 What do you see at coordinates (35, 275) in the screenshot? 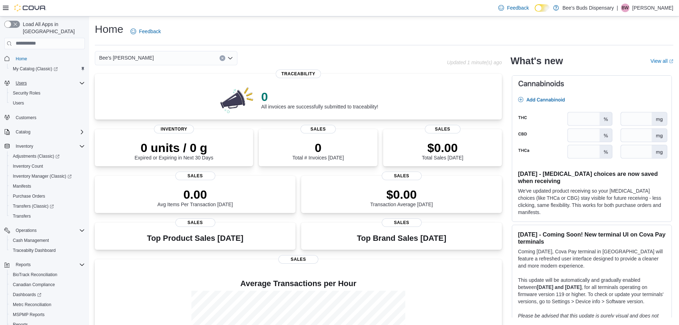
I see `a: BioTrack Reconciliation` at bounding box center [35, 275].